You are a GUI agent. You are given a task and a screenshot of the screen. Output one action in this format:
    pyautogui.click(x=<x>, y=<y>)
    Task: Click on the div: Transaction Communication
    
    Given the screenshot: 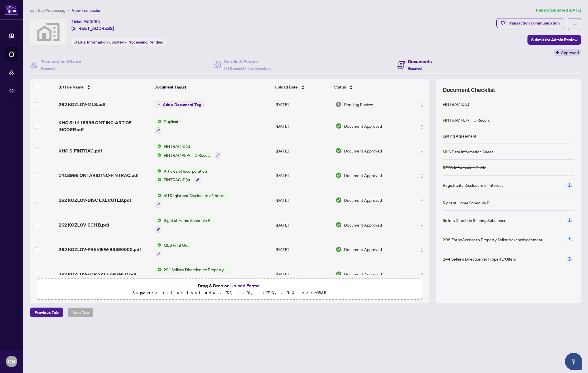 What is the action you would take?
    pyautogui.click(x=534, y=23)
    